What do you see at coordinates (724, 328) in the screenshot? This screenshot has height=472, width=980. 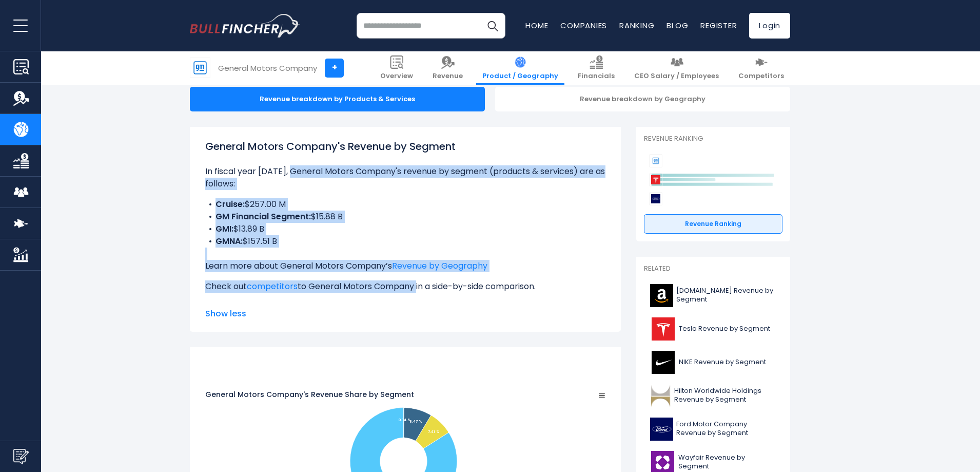 I see `span: Tesla Revenue by Segment` at bounding box center [724, 328].